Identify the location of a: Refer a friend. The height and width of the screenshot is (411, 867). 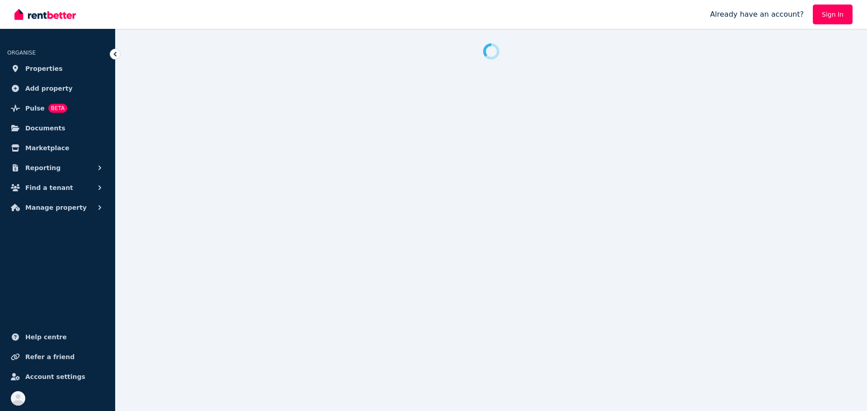
(57, 357).